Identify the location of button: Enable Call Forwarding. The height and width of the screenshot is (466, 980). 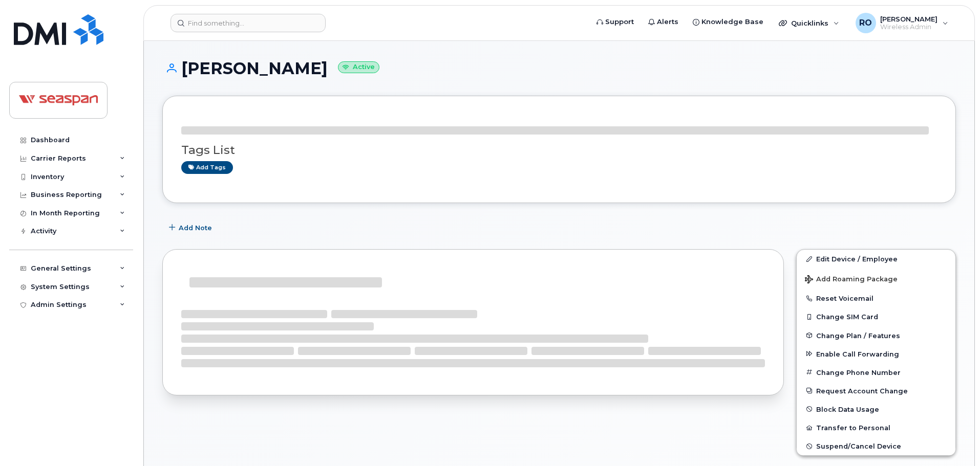
(876, 354).